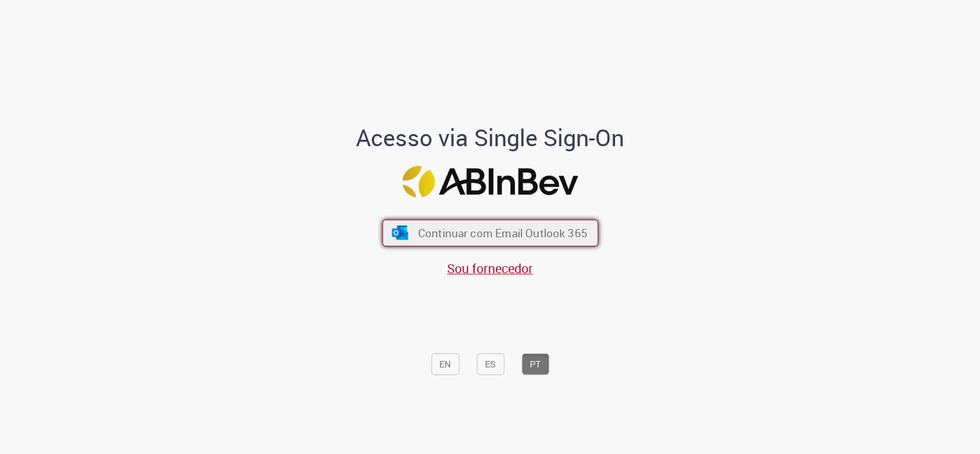  What do you see at coordinates (490, 138) in the screenshot?
I see `h1: Acesso via Single Sign-On` at bounding box center [490, 138].